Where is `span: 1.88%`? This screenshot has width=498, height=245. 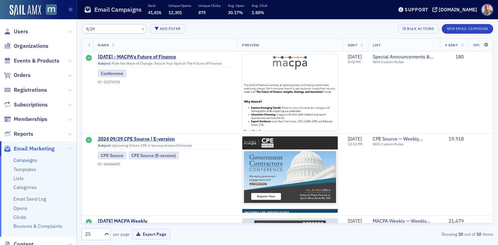
span: 1.88% is located at coordinates (258, 12).